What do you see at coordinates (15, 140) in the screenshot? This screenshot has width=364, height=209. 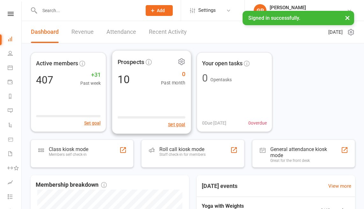 I see `a: Product Sales` at bounding box center [15, 140].